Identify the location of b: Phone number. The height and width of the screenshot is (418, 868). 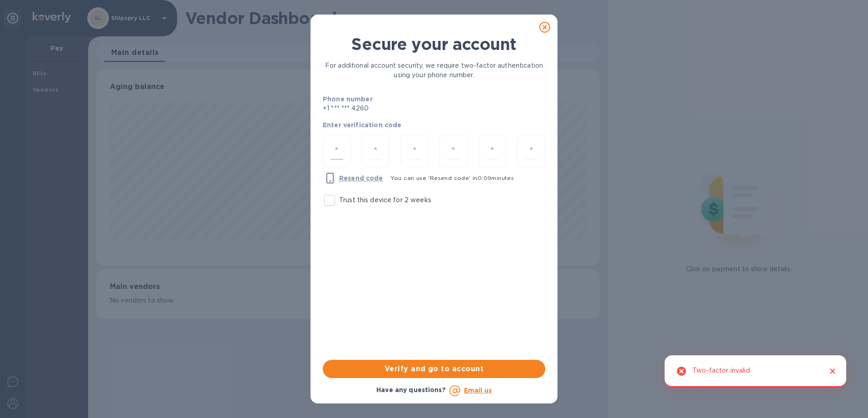
(348, 99).